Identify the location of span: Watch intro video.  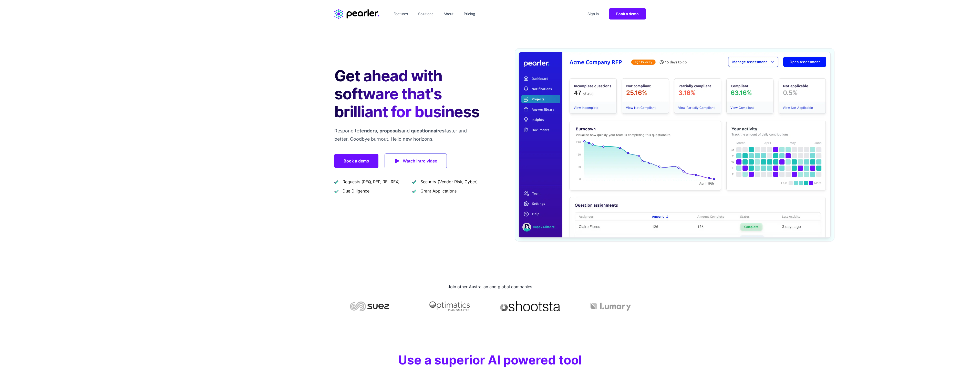
(420, 161).